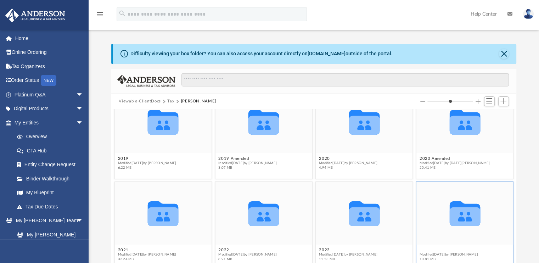 This screenshot has height=263, width=539. I want to click on input: Column size, so click(450, 101).